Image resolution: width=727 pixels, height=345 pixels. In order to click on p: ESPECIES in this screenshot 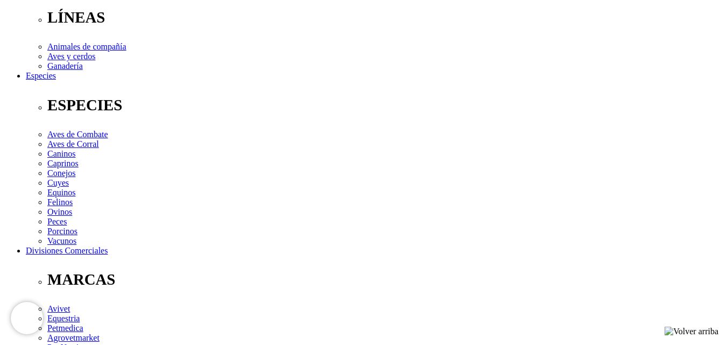, I will do `click(385, 105)`.